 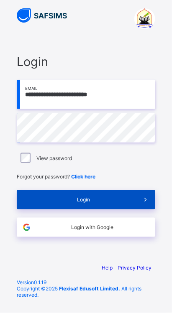 What do you see at coordinates (83, 176) in the screenshot?
I see `span: Click here` at bounding box center [83, 176].